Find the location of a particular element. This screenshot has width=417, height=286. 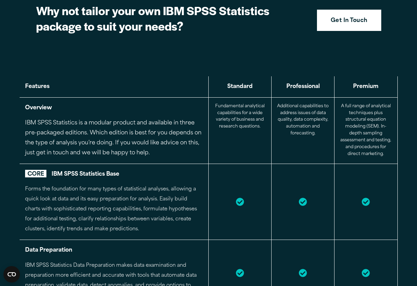

p: IBM SPSS Statistics Base is located at coordinates (114, 174).